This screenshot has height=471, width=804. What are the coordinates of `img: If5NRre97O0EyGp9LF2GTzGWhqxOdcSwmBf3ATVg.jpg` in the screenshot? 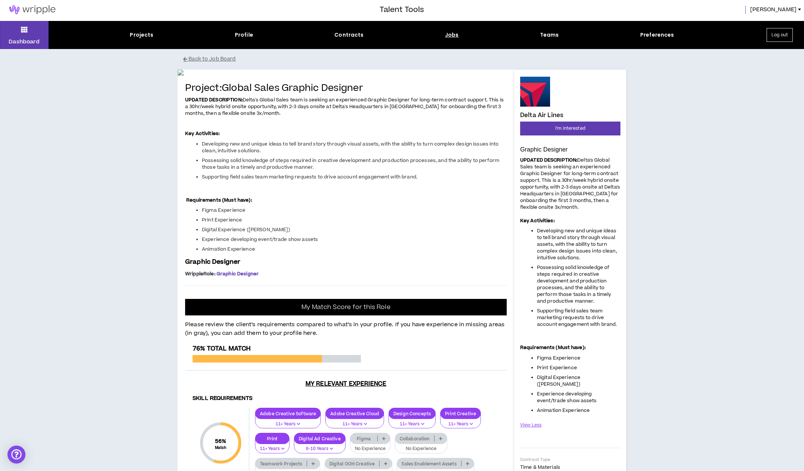 It's located at (346, 73).